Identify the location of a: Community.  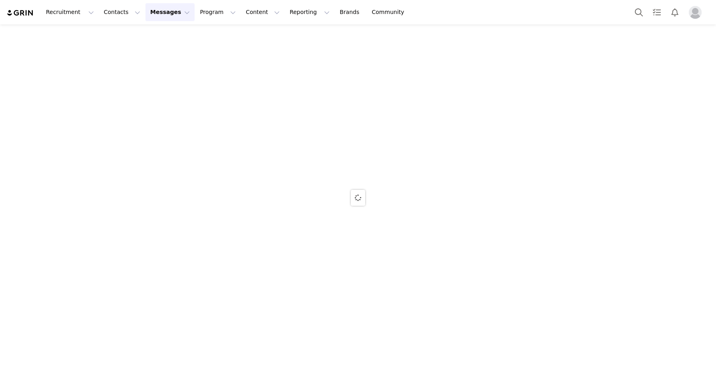
(390, 12).